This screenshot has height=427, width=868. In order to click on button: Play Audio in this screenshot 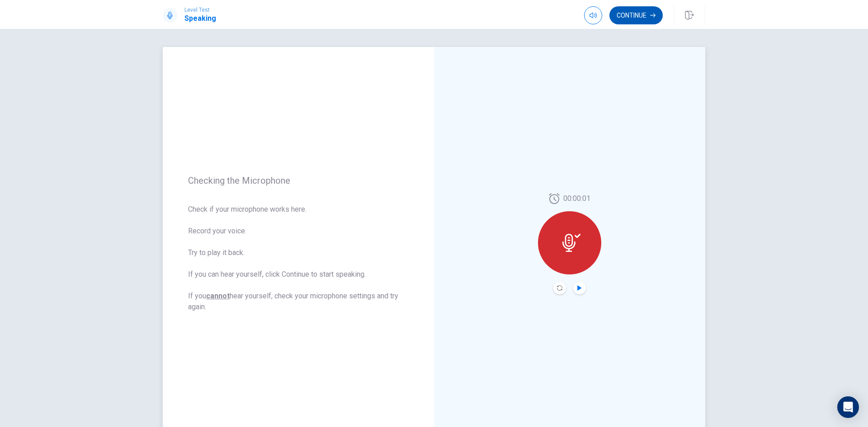, I will do `click(580, 288)`.